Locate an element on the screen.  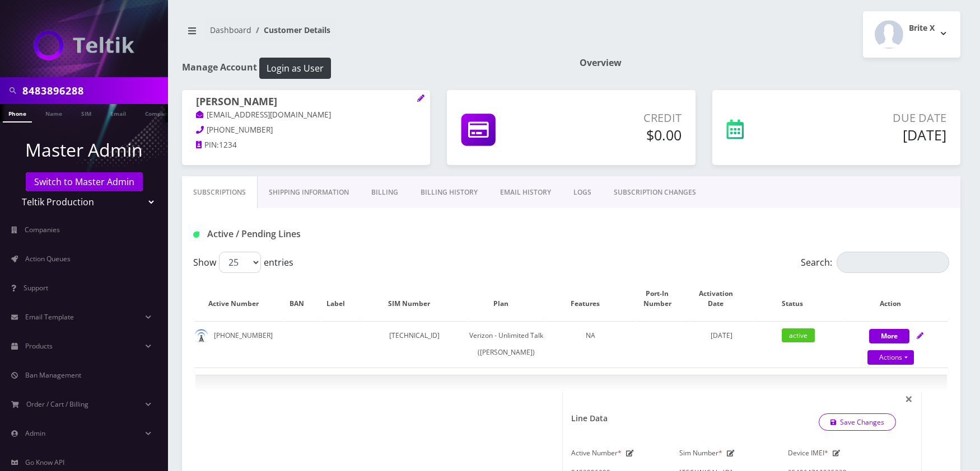
a: LOGS is located at coordinates (582, 192).